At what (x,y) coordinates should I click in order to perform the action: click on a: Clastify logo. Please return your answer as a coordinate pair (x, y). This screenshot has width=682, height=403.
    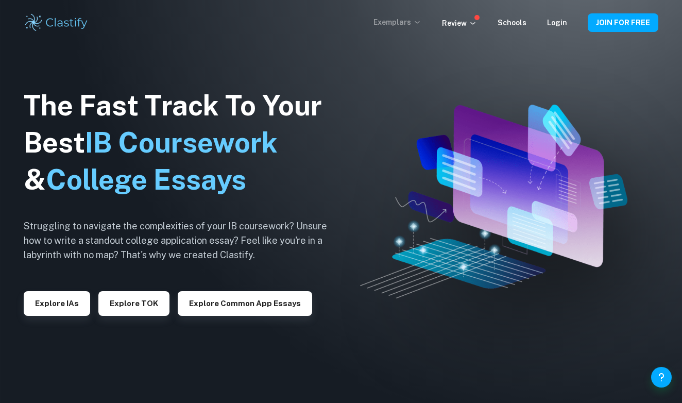
    Looking at the image, I should click on (56, 23).